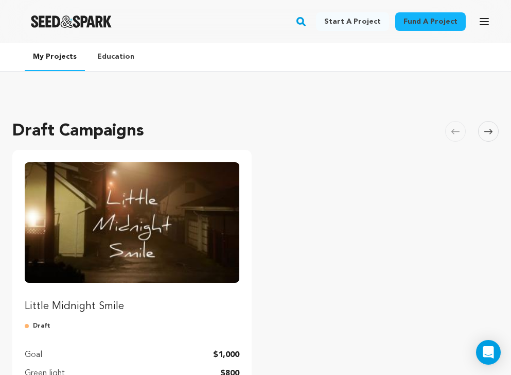  Describe the element at coordinates (132, 238) in the screenshot. I see `a: Fund Little Midnight Smile` at that location.